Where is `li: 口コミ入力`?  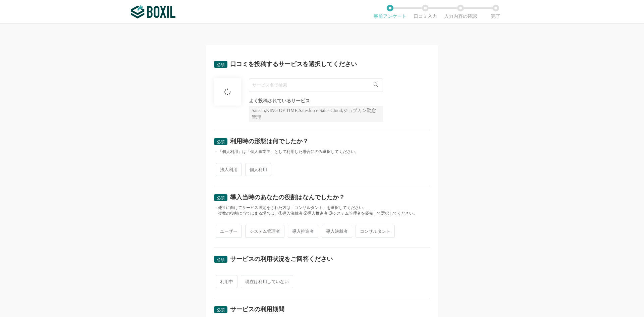
li: 口コミ入力 is located at coordinates (425, 12).